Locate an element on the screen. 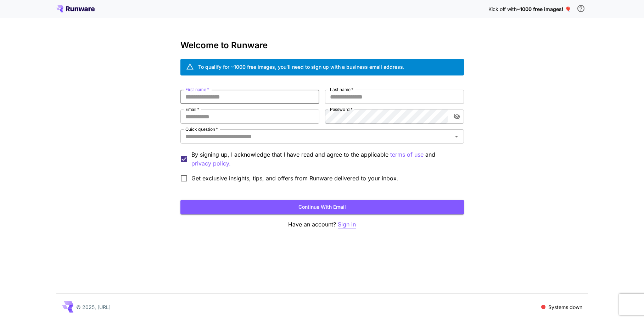 The width and height of the screenshot is (644, 320). p: Have an account? is located at coordinates (322, 224).